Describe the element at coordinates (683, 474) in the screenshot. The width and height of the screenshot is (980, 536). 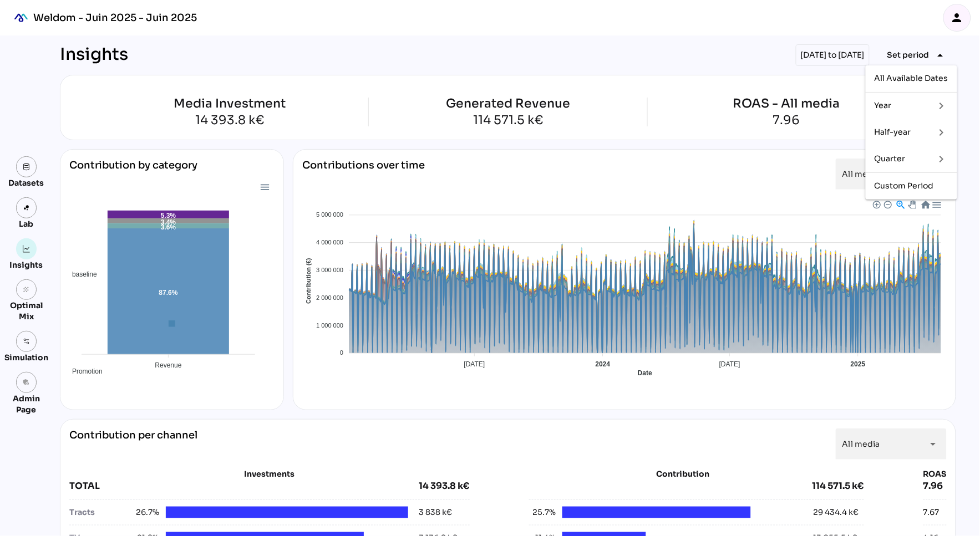
I see `div: Contribution` at that location.